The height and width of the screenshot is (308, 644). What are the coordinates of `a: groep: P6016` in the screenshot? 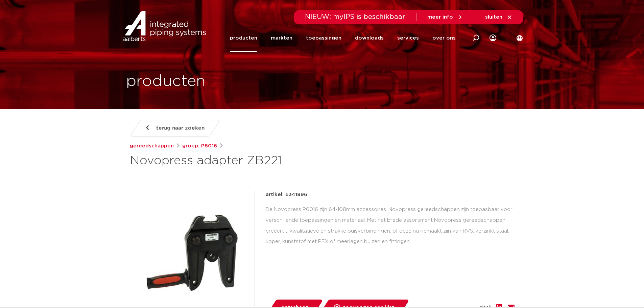 It's located at (200, 146).